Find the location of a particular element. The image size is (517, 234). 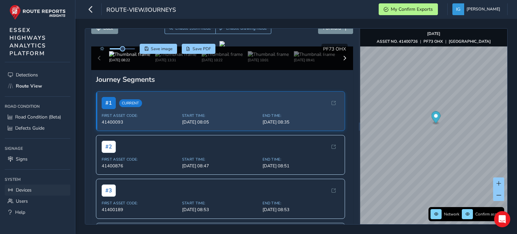

span: Route View is located at coordinates (29, 86).